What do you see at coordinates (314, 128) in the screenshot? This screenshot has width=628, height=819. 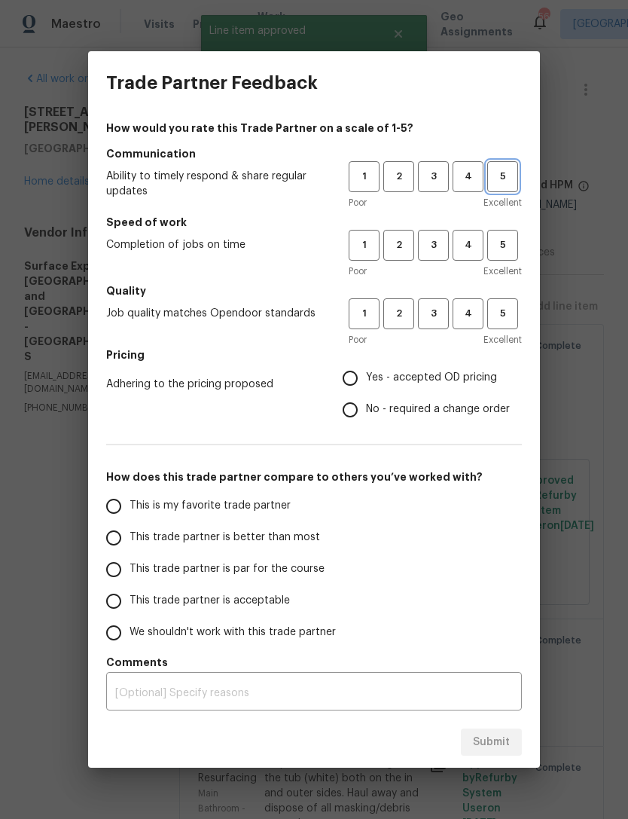 I see `h4: How would you rate this Trade Partner on a scale of 1-5?` at bounding box center [314, 128].